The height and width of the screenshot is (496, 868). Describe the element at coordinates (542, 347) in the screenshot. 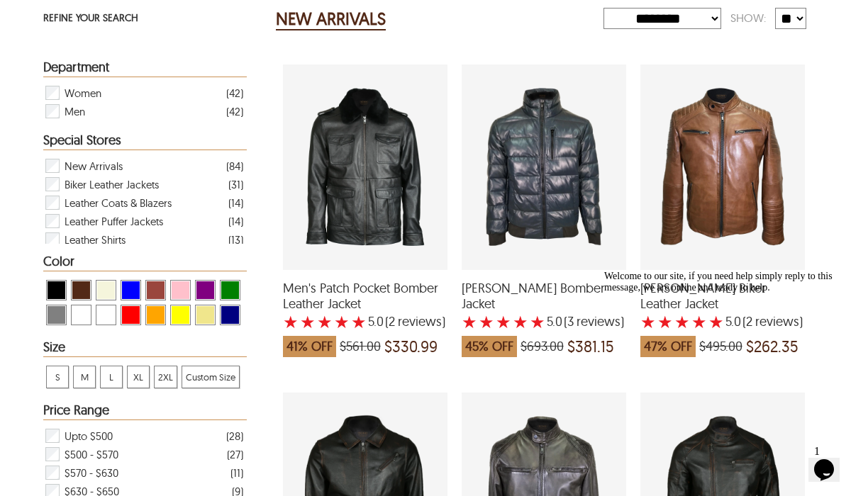

I see `span: $693.00` at that location.